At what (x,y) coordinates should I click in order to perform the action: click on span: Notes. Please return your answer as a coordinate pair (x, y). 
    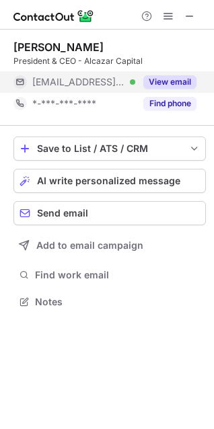
    Looking at the image, I should click on (118, 302).